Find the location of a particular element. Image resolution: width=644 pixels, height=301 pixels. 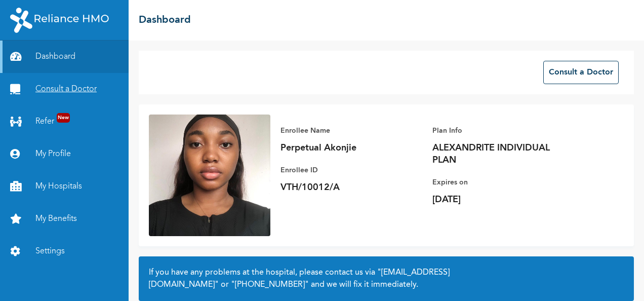

p: VTH/10012/A is located at coordinates (352, 187).